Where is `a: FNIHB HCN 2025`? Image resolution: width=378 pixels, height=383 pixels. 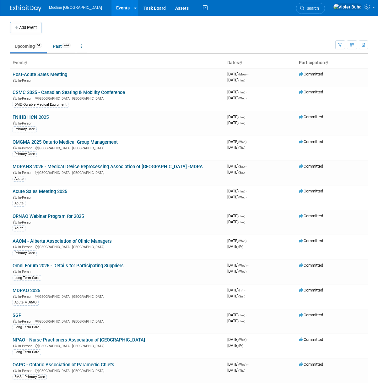 a: FNIHB HCN 2025 is located at coordinates (30, 117).